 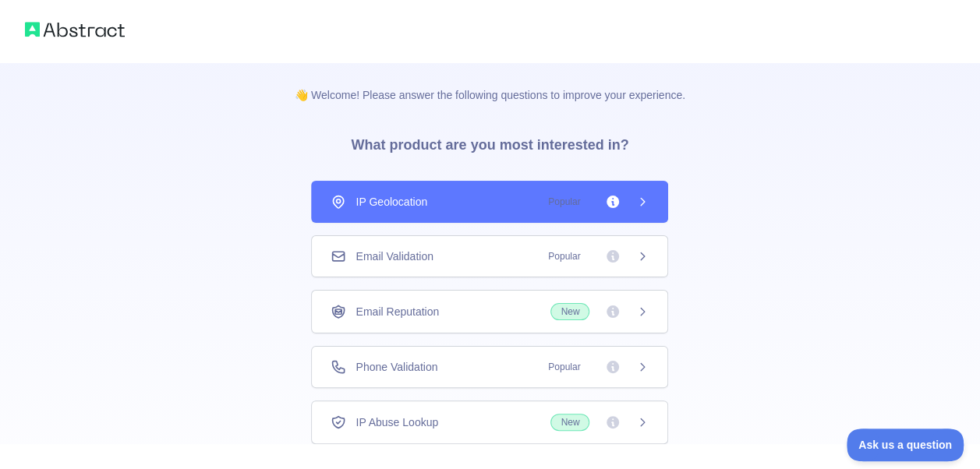 What do you see at coordinates (394, 256) in the screenshot?
I see `span: Email Validation` at bounding box center [394, 256].